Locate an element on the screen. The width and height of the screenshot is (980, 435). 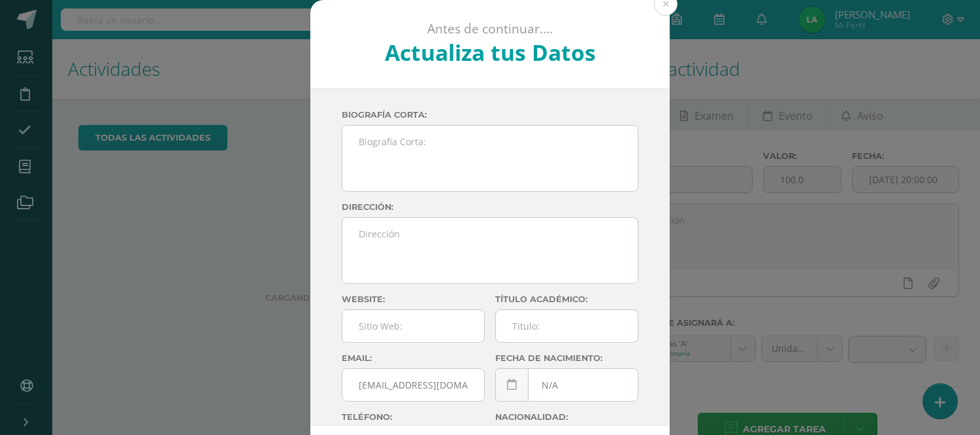
label: Website: is located at coordinates (413, 298).